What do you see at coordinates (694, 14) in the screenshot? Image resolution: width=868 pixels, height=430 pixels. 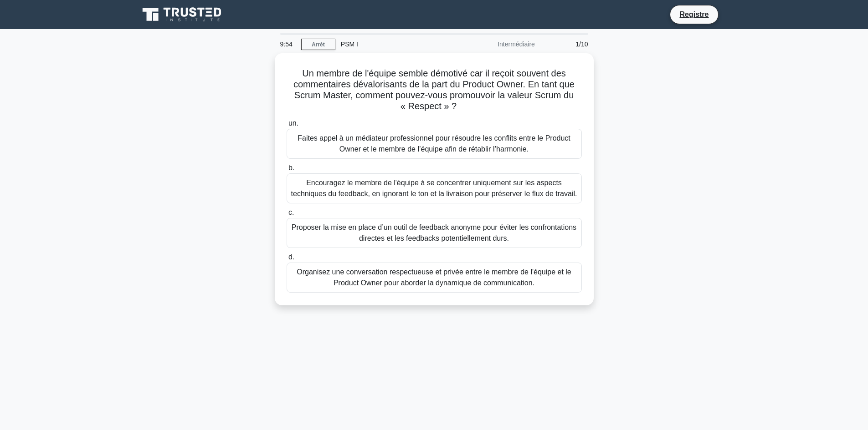 I see `font: Registre` at bounding box center [694, 14].